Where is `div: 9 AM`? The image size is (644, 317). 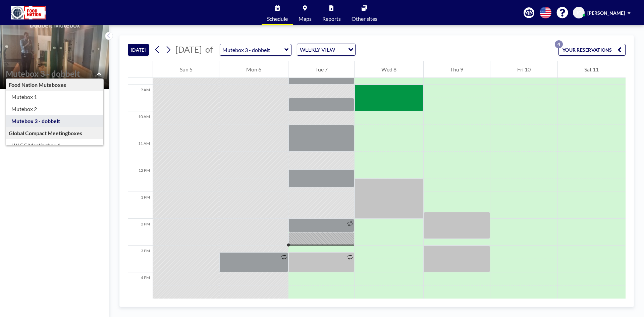
div: 9 AM is located at coordinates (140, 98).